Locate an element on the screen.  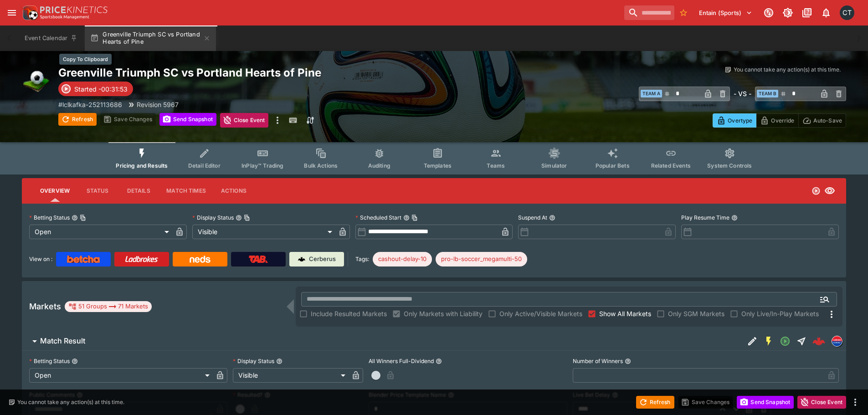
label: Tags: is located at coordinates (362, 259).